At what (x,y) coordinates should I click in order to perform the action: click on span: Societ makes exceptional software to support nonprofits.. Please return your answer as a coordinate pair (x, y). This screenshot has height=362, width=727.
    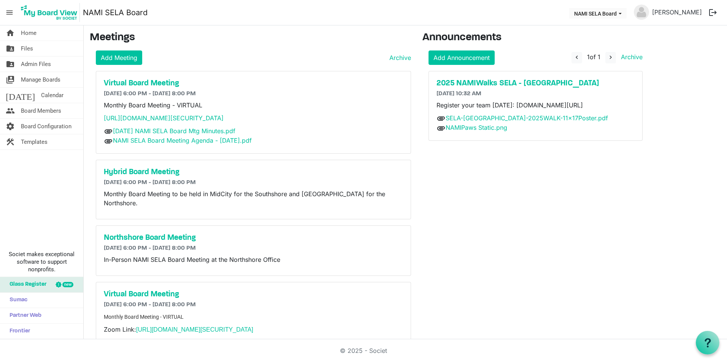
    Looking at the image, I should click on (41, 262).